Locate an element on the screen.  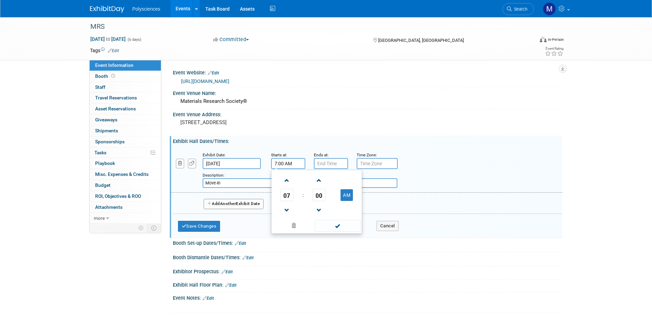
div: Event Website: is located at coordinates (368, 72).